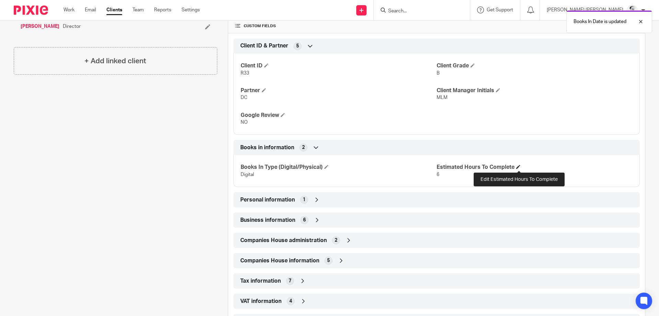 The height and width of the screenshot is (316, 659). Describe the element at coordinates (633, 10) in the screenshot. I see `img: Mass_2025.jpg` at that location.